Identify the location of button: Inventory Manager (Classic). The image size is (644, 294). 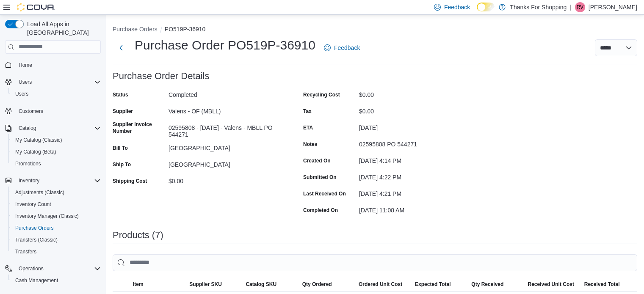
(56, 216).